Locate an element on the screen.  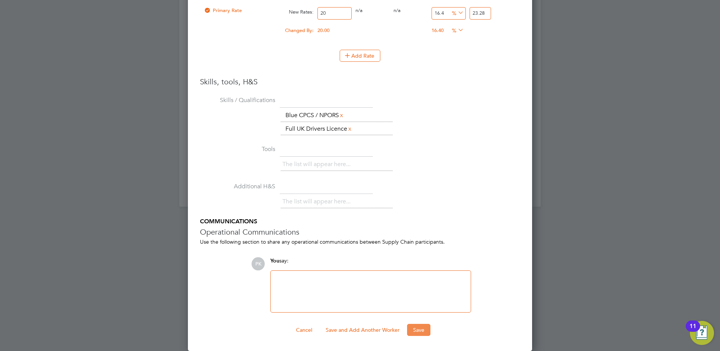
div: say: is located at coordinates (371, 264).